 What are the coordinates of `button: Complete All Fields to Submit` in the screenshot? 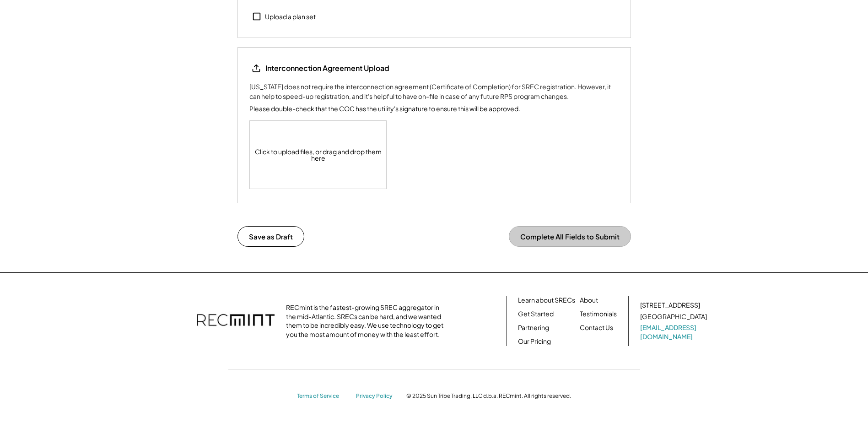 It's located at (570, 236).